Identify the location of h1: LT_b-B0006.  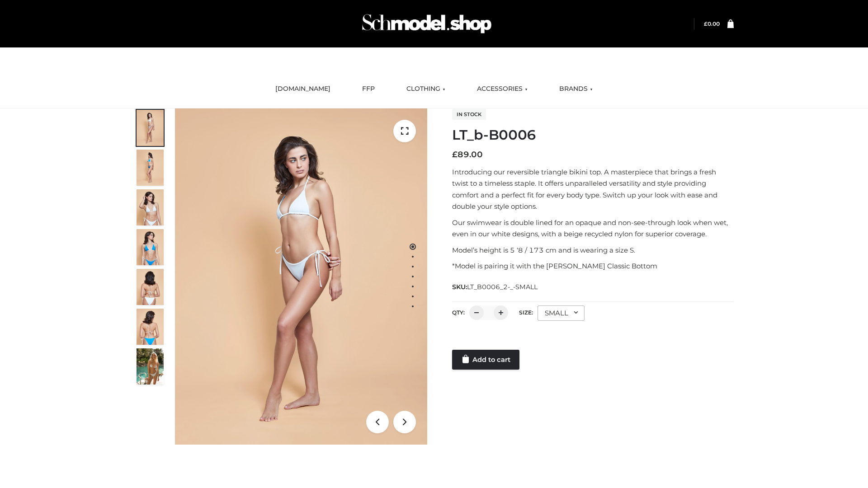
(592, 135).